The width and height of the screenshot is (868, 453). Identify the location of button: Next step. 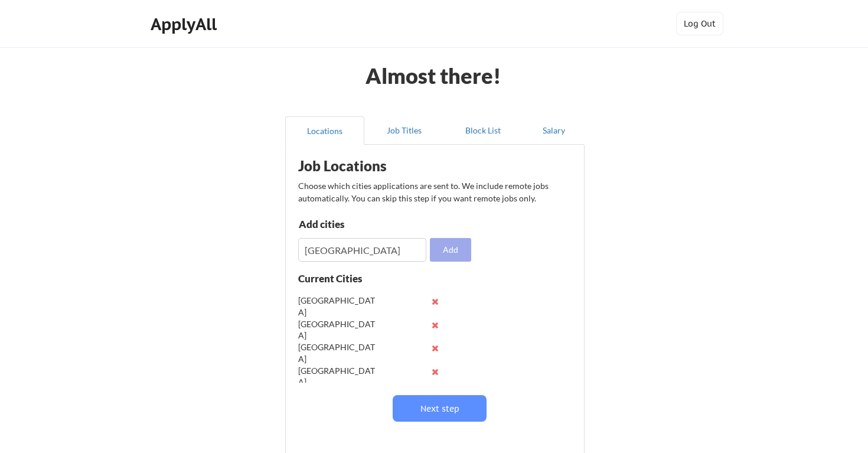
(439, 408).